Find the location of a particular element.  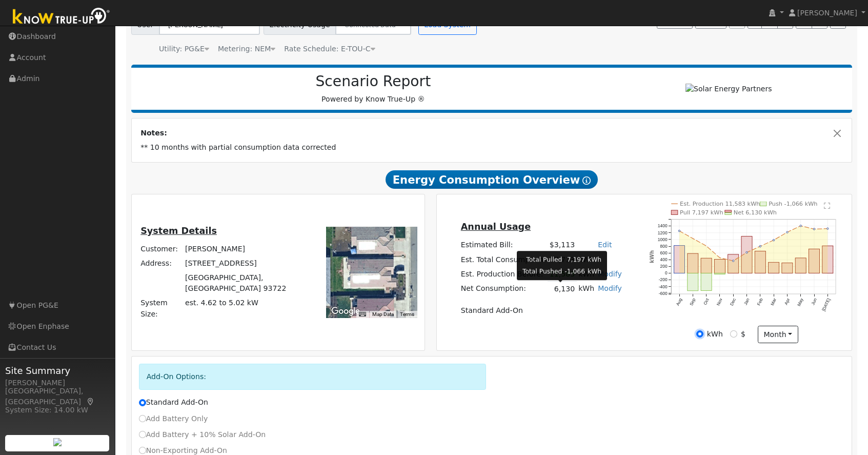

td: System Size: is located at coordinates (161, 308).